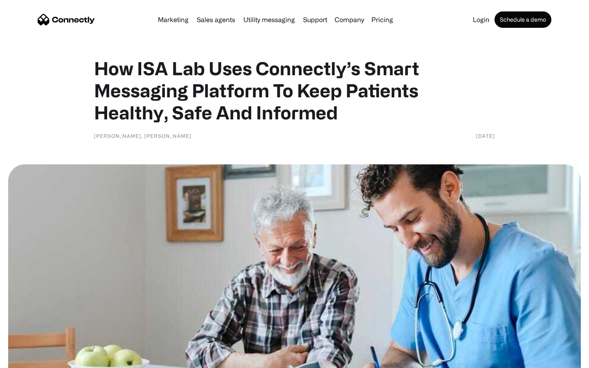  Describe the element at coordinates (349, 20) in the screenshot. I see `div: Company` at that location.